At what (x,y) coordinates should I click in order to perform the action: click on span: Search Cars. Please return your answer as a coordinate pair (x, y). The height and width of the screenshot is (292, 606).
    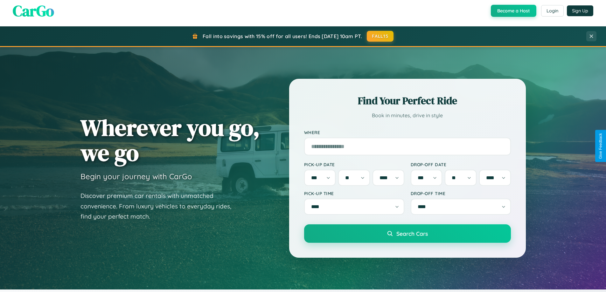
    Looking at the image, I should click on (412, 234).